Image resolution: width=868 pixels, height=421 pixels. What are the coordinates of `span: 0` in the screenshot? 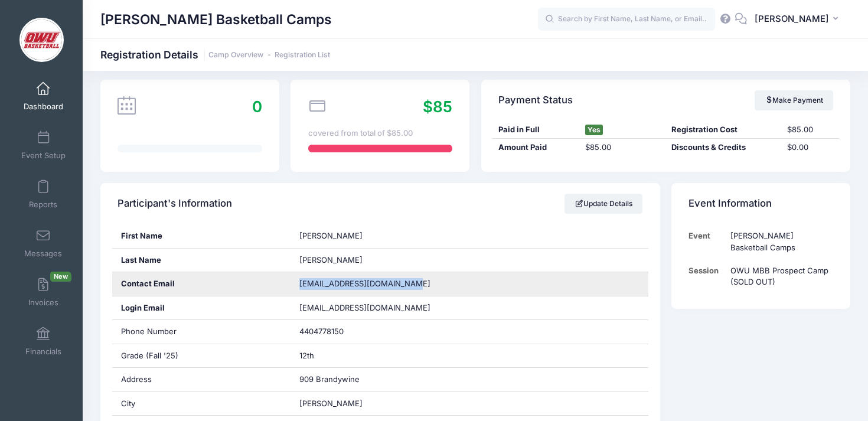 It's located at (256, 107).